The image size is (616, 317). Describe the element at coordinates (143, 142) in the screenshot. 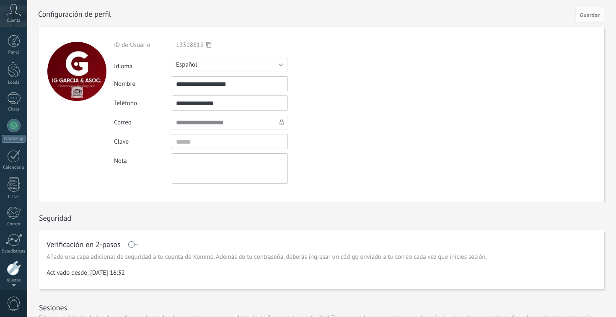

I see `div: Clave` at that location.